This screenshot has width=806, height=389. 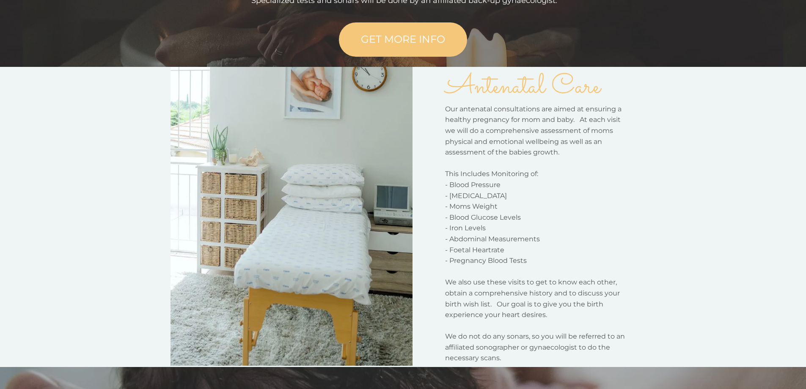 What do you see at coordinates (536, 298) in the screenshot?
I see `p: We also use these visits to get to know each other, obtain a comprehensive history and to discuss...` at bounding box center [536, 298].